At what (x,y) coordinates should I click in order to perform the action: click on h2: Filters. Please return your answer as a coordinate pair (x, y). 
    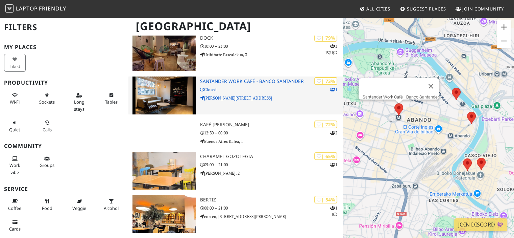
    Looking at the image, I should click on (64, 27).